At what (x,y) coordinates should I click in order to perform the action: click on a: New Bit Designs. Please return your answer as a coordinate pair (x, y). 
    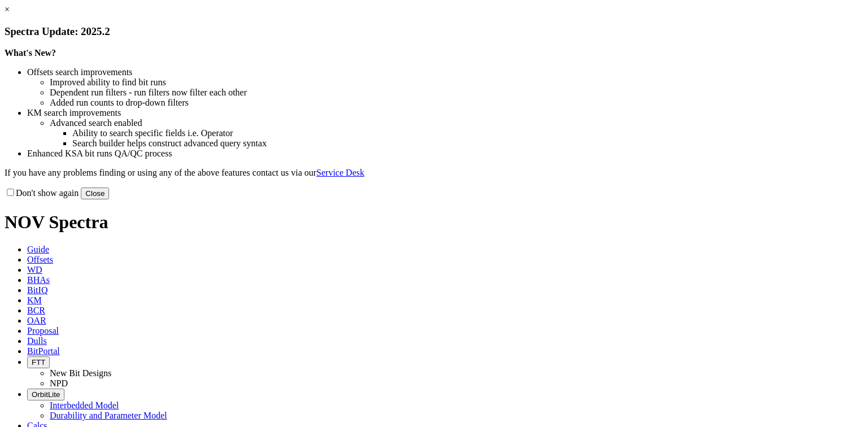
    Looking at the image, I should click on (80, 372).